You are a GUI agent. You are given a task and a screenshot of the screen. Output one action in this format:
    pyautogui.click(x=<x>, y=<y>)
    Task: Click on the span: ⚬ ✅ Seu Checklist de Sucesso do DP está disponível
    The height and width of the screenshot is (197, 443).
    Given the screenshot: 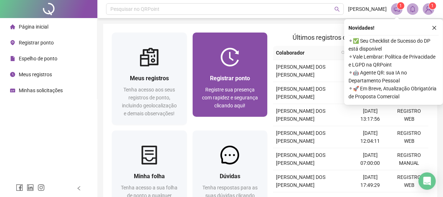 What is the action you would take?
    pyautogui.click(x=394, y=45)
    